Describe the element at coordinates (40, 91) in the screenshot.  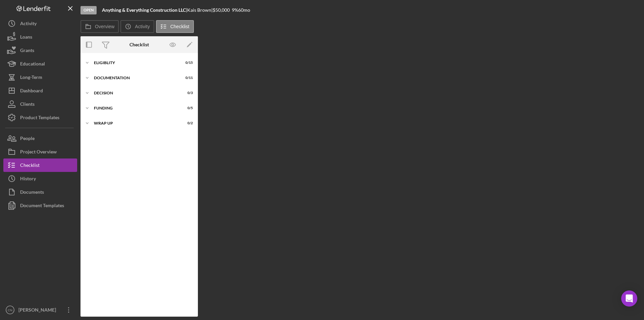
I see `button: Dashboard` at that location.